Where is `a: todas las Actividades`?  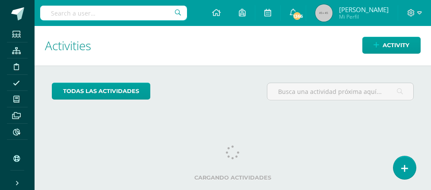 a: todas las Actividades is located at coordinates (101, 91).